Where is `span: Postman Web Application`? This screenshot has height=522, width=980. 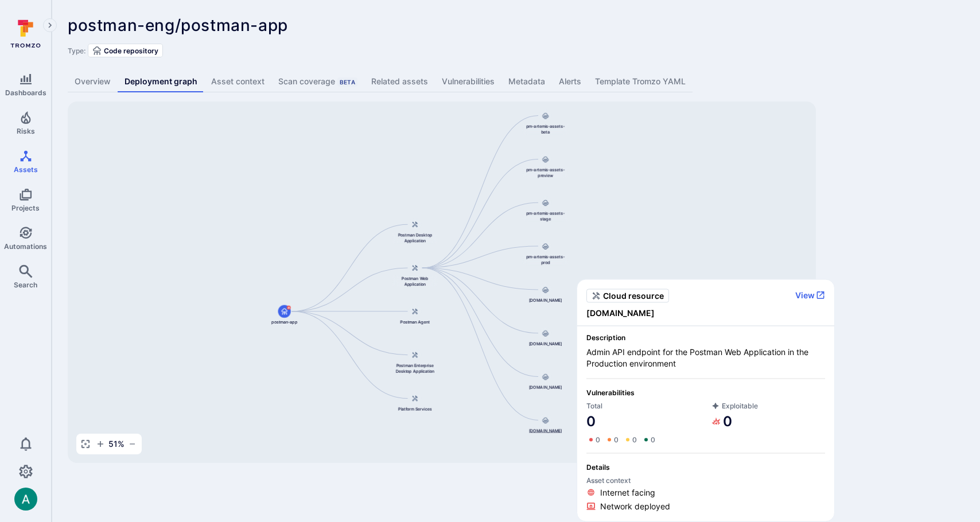 span: Postman Web Application is located at coordinates (415, 281).